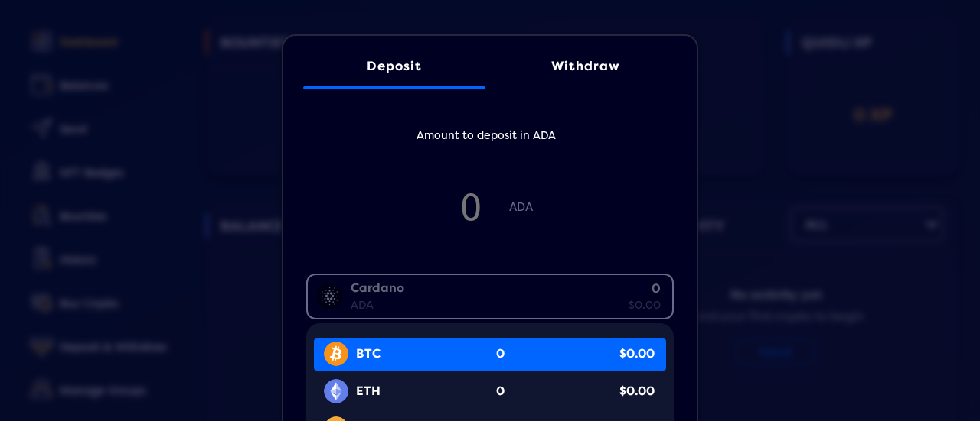  I want to click on div: Search for option, so click(490, 297).